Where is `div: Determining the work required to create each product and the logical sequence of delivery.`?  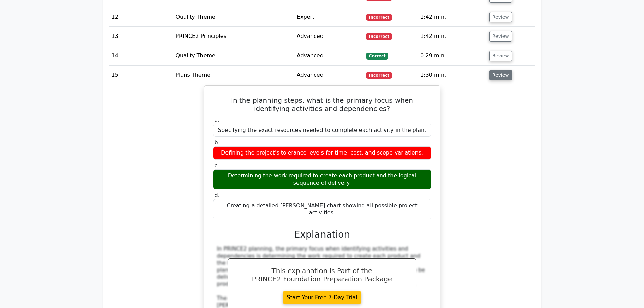
div: Determining the work required to create each product and the logical sequence of delivery. is located at coordinates (322, 180).